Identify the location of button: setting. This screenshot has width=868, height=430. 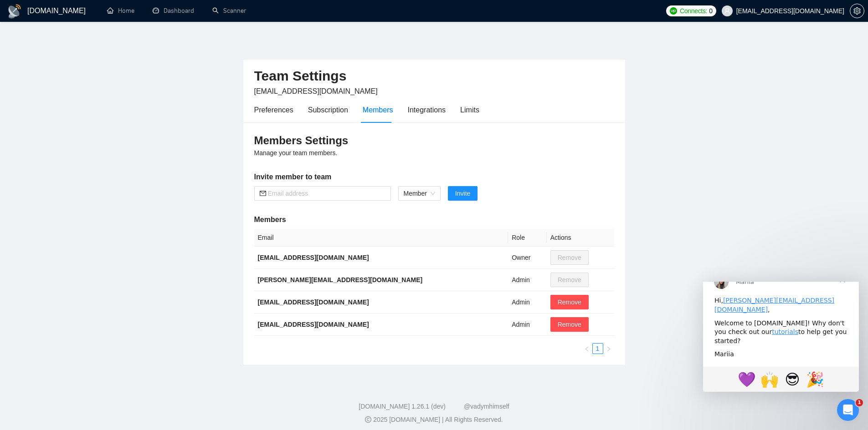
(857, 11).